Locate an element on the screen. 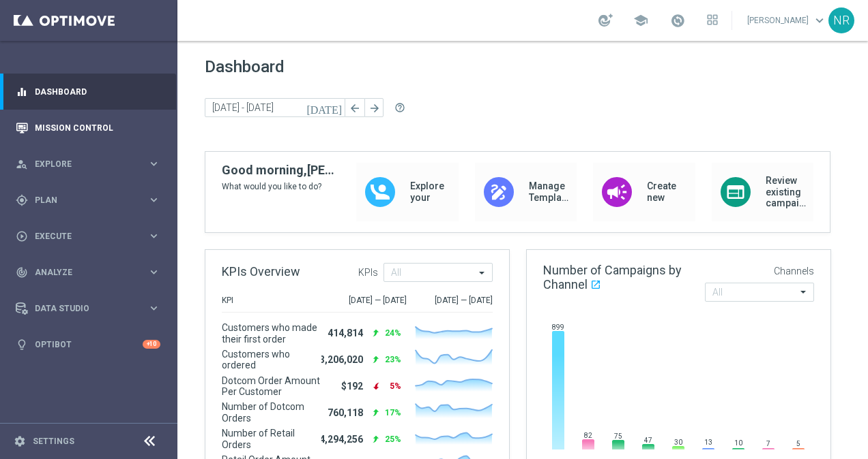 The image size is (868, 459). a: Dashboard is located at coordinates (97, 91).